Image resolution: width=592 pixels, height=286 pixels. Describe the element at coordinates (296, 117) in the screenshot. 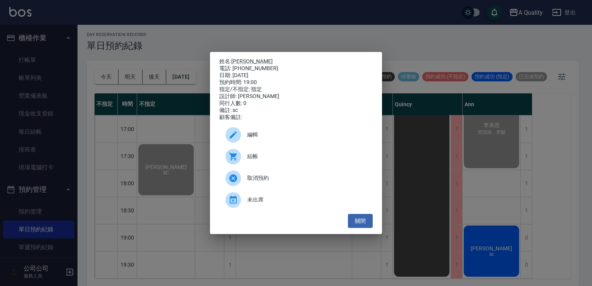

I see `div: 顧客備註:` at that location.